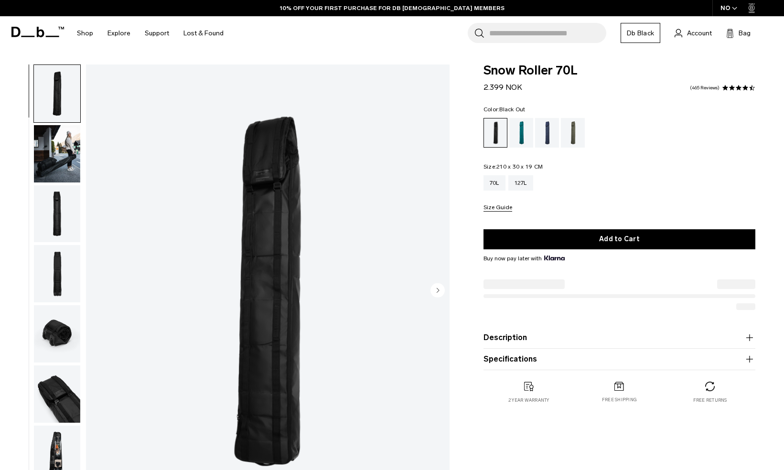 This screenshot has height=470, width=784. Describe the element at coordinates (619, 400) in the screenshot. I see `p: Free shipping` at that location.